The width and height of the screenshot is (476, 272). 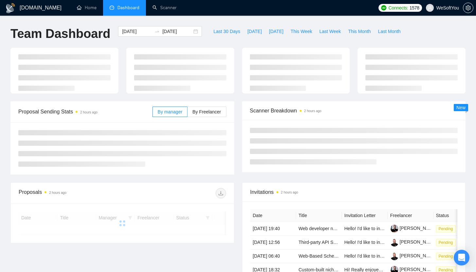 What do you see at coordinates (384, 8) in the screenshot?
I see `img: upwork-logo.png` at bounding box center [384, 8].